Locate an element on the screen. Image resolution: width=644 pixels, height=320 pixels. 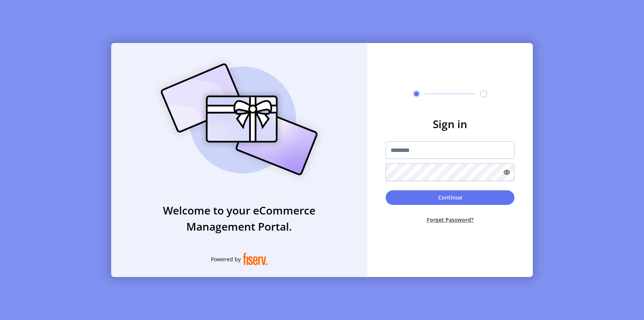
img: card_Illustration.svg is located at coordinates (239, 119).